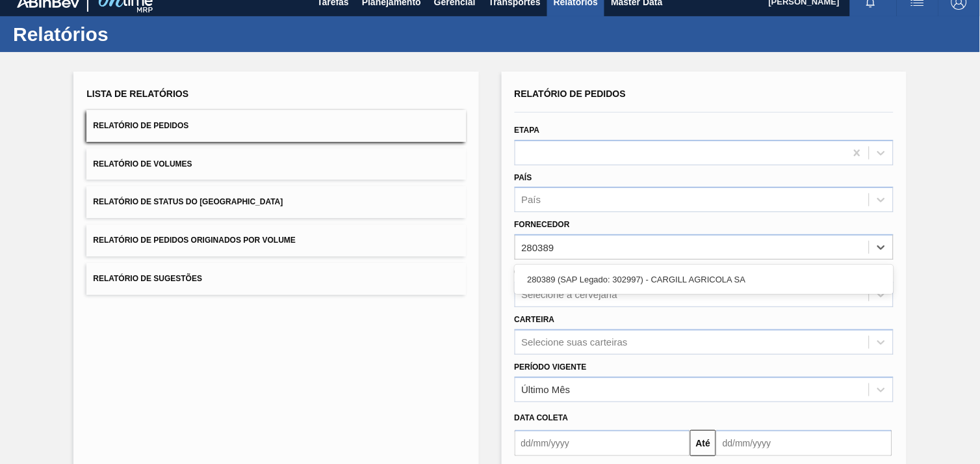 The height and width of the screenshot is (464, 980). What do you see at coordinates (575, 341) in the screenshot?
I see `div: Selecione suas carteiras` at bounding box center [575, 341].